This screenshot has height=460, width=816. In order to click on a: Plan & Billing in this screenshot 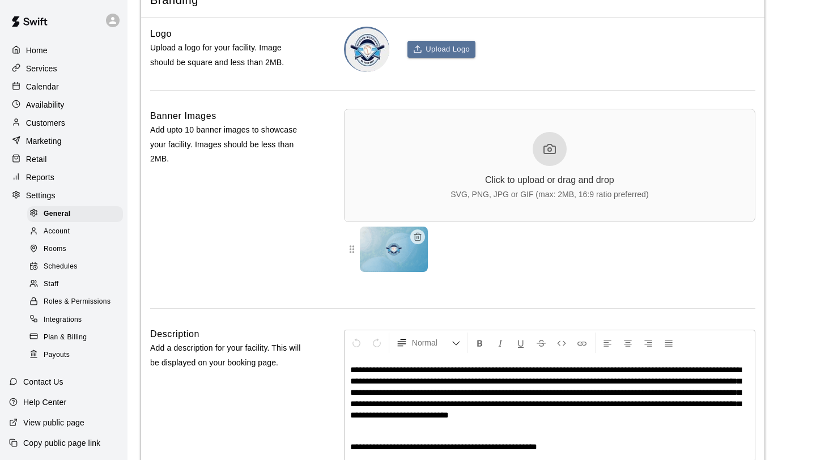, I will do `click(77, 337)`.